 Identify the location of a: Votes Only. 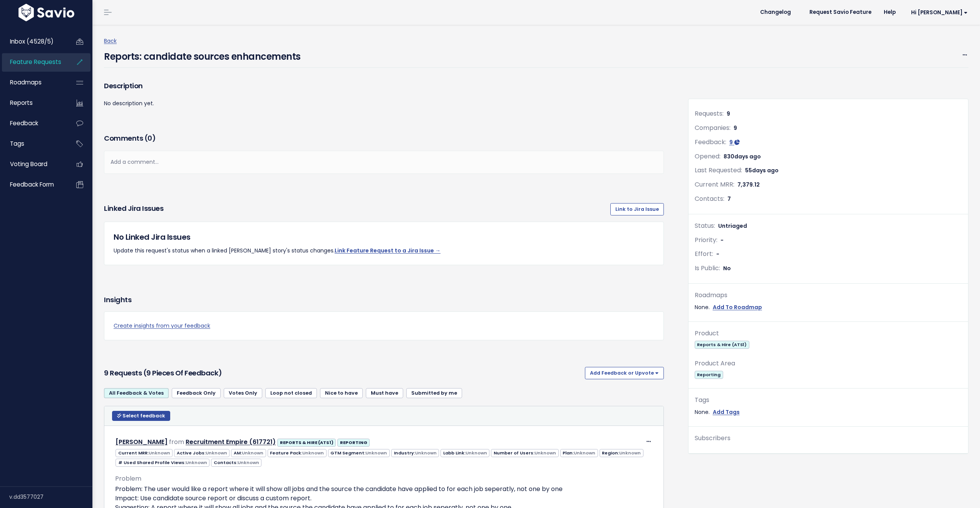
(243, 393).